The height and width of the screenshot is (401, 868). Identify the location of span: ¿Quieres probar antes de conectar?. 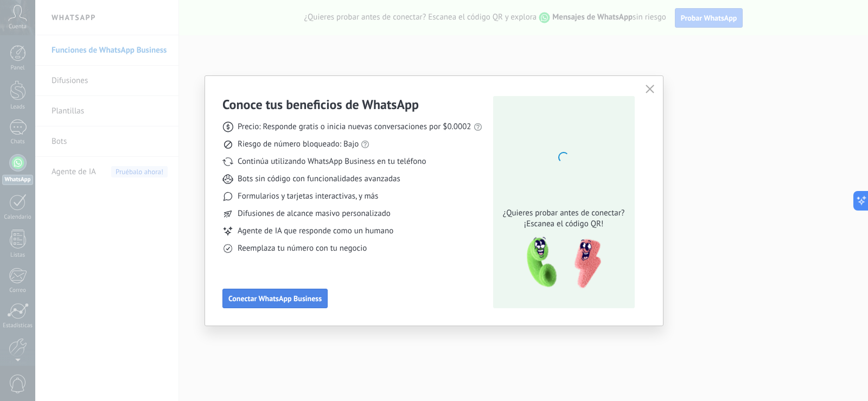
(564, 213).